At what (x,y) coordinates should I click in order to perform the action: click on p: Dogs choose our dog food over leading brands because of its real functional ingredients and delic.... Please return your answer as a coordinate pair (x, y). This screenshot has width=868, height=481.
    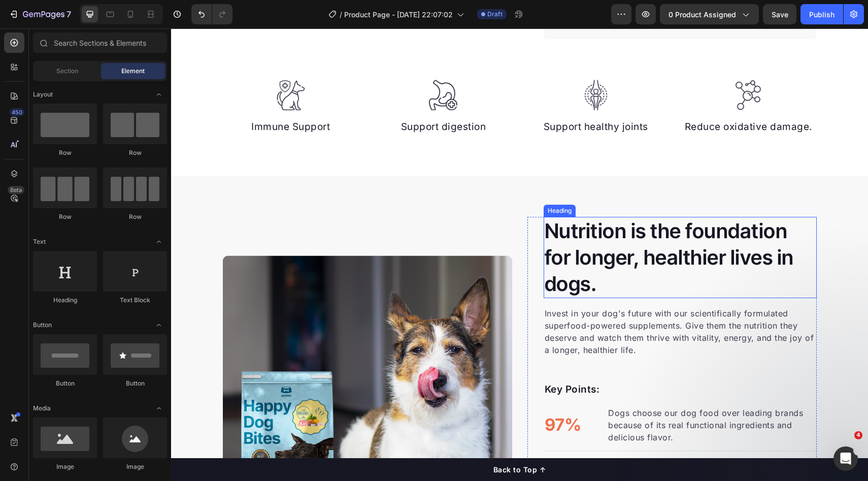
    Looking at the image, I should click on (541, 397).